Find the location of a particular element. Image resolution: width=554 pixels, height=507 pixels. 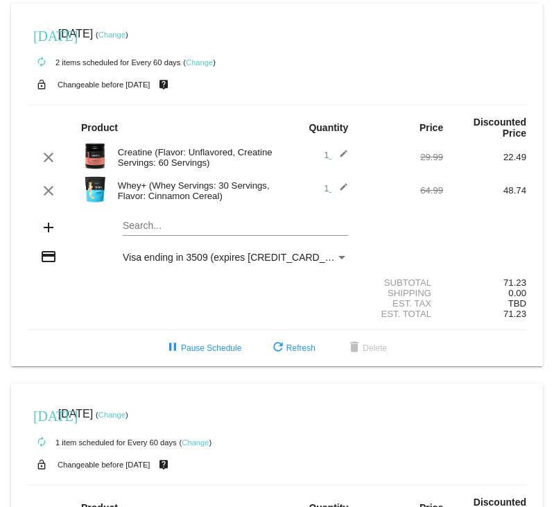

input: Search... is located at coordinates (235, 226).